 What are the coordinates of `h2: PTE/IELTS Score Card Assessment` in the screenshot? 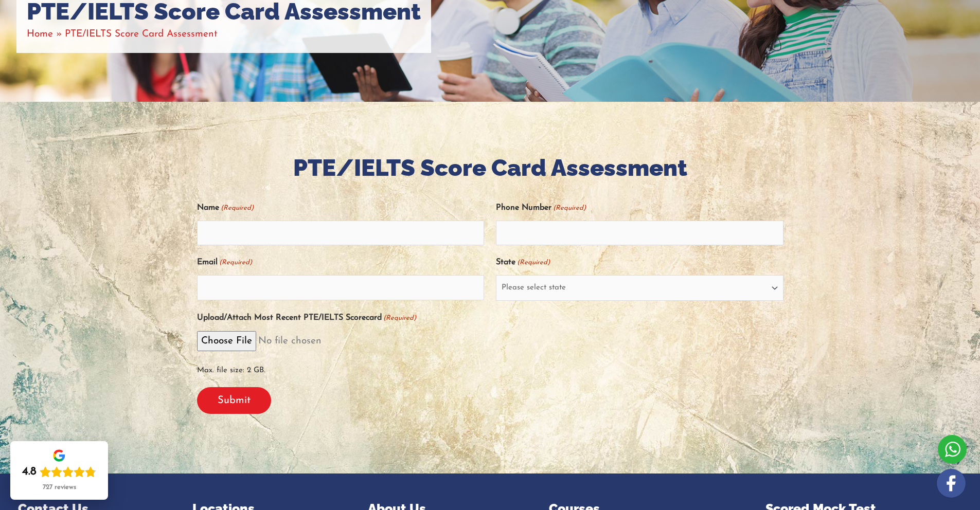 It's located at (490, 168).